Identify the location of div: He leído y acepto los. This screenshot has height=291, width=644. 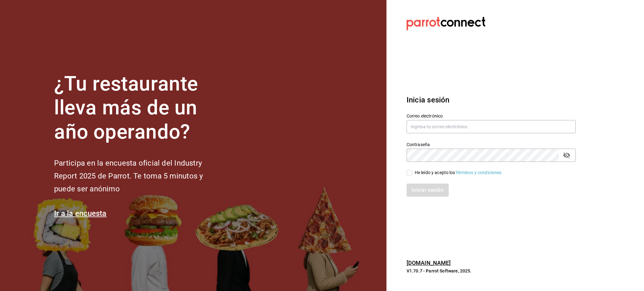
(459, 173).